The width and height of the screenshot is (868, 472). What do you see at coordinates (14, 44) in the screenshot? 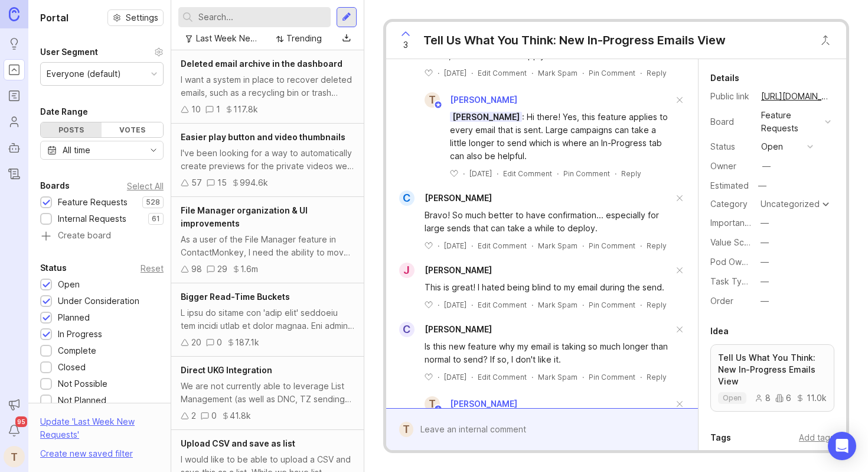
I see `a: Ideas` at bounding box center [14, 44].